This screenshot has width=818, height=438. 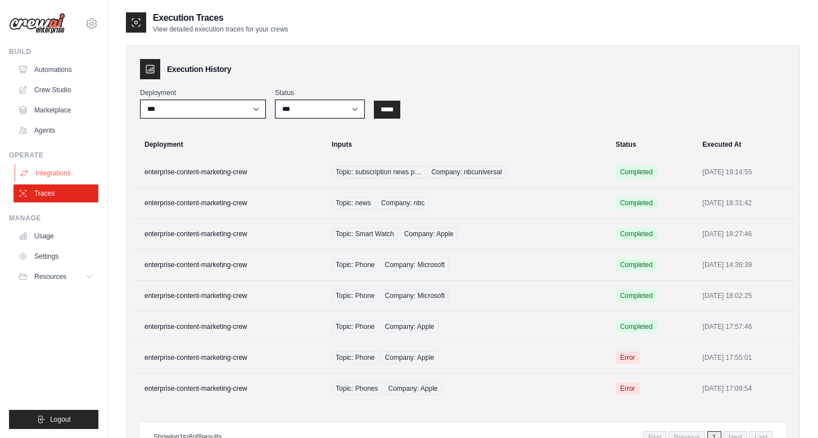 I want to click on button: Logout, so click(x=53, y=419).